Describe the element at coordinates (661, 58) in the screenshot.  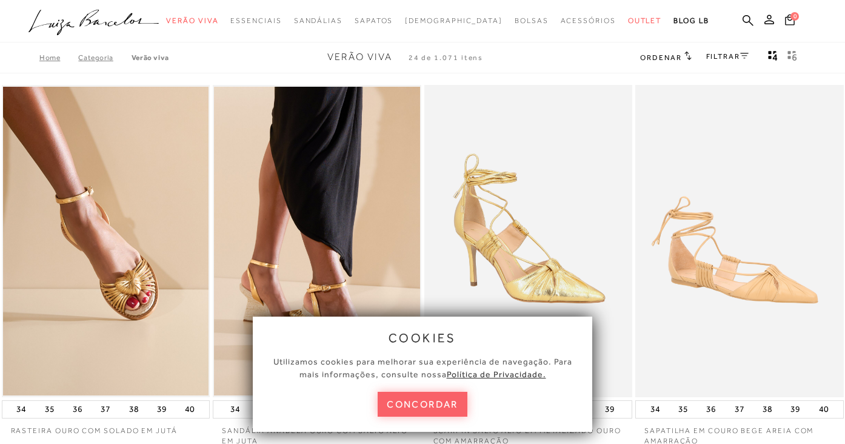
I see `span: Ordenar` at that location.